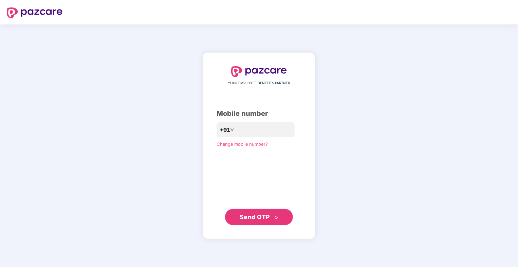 Image resolution: width=518 pixels, height=267 pixels. Describe the element at coordinates (232, 130) in the screenshot. I see `span: down` at that location.